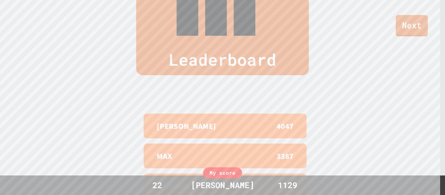 This screenshot has width=445, height=195. Describe the element at coordinates (222, 173) in the screenshot. I see `div: My score` at that location.